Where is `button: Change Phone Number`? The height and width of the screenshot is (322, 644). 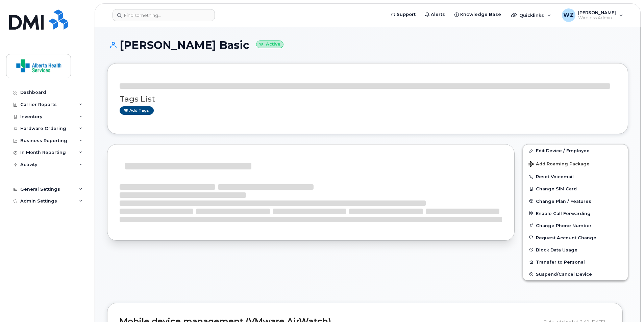
button: Change Phone Number is located at coordinates (576, 226).